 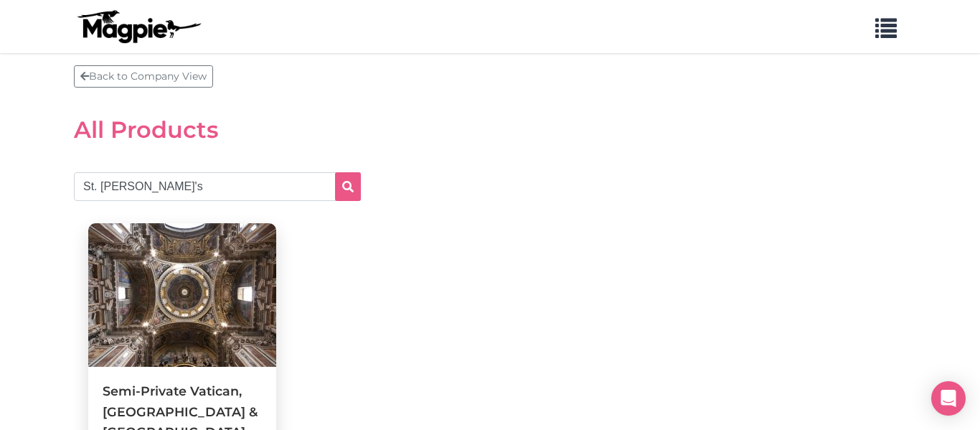 What do you see at coordinates (217, 187) in the screenshot?
I see `input: Search products...` at bounding box center [217, 187].